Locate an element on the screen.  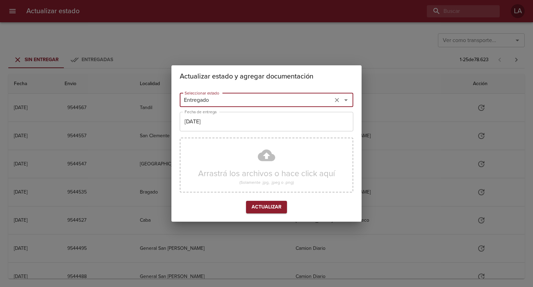
button: Actualizar is located at coordinates (267, 207).